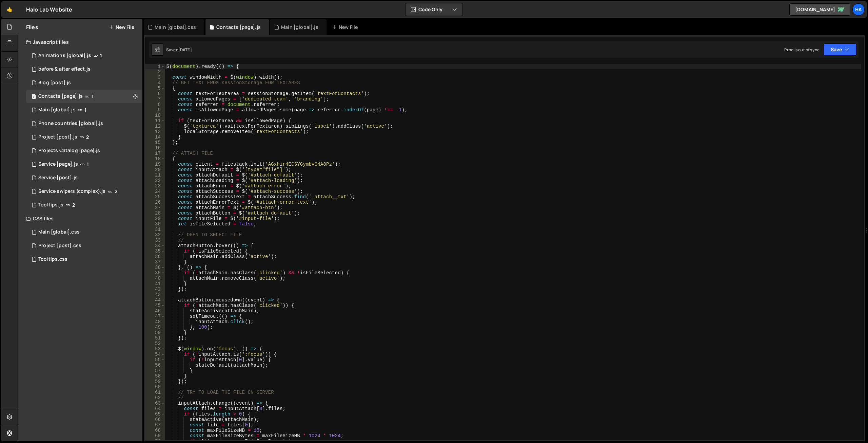 This screenshot has width=868, height=443. Describe the element at coordinates (155, 137) in the screenshot. I see `div: 14` at that location.